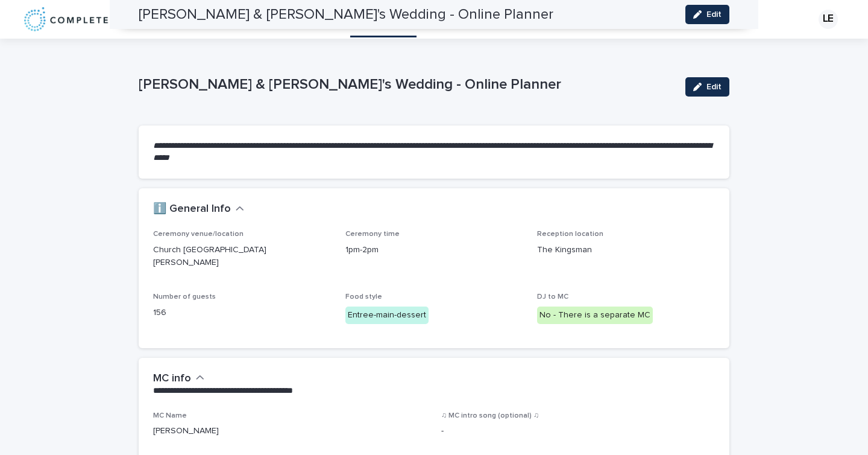 This screenshot has height=455, width=868. What do you see at coordinates (198, 234) in the screenshot?
I see `span: Ceremony venue/location` at bounding box center [198, 234].